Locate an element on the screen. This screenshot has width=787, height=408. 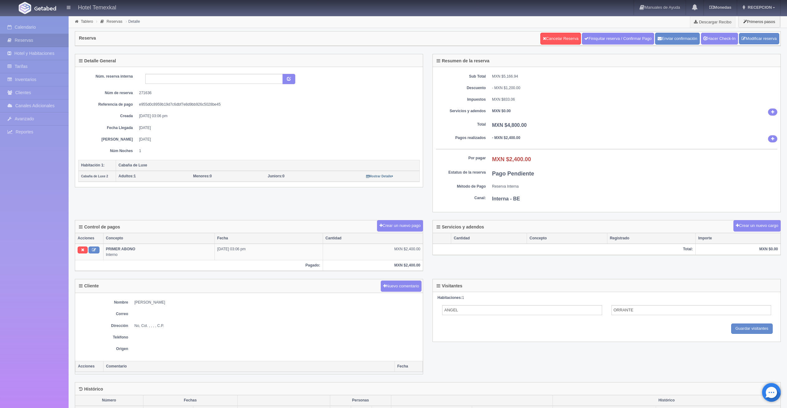
a: Descargar Recibo is located at coordinates (712, 22).